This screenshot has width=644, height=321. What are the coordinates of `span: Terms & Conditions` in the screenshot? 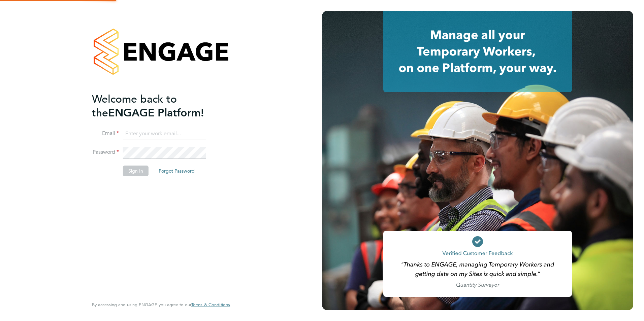 It's located at (211, 304).